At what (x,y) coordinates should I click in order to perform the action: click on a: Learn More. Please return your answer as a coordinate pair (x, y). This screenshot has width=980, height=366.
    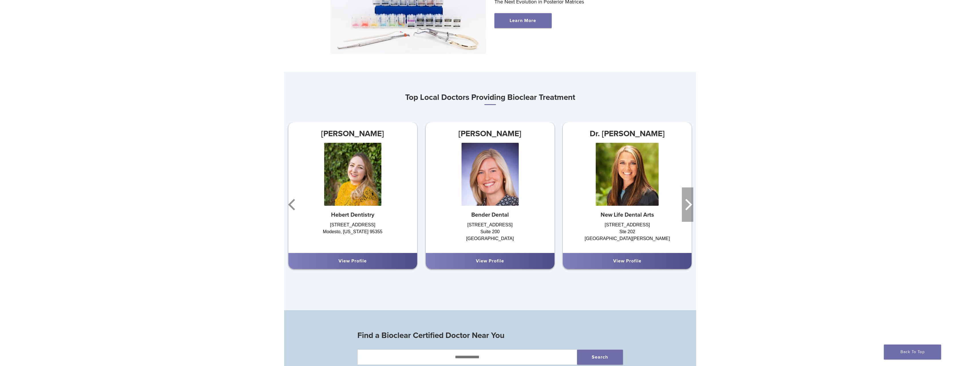
    Looking at the image, I should click on (523, 21).